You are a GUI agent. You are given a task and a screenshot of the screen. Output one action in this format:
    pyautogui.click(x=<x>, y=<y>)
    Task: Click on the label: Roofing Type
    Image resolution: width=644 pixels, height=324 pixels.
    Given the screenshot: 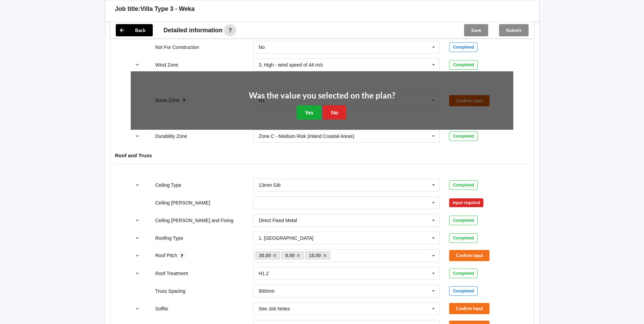 What is the action you would take?
    pyautogui.click(x=169, y=238)
    